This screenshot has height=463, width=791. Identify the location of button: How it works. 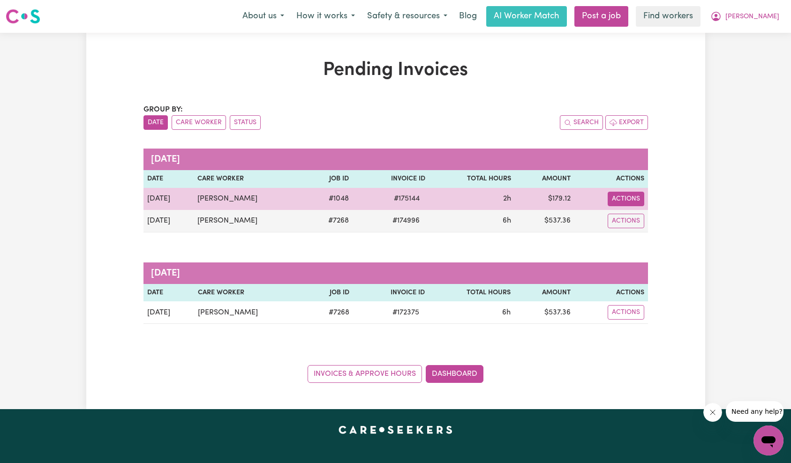
(325, 16).